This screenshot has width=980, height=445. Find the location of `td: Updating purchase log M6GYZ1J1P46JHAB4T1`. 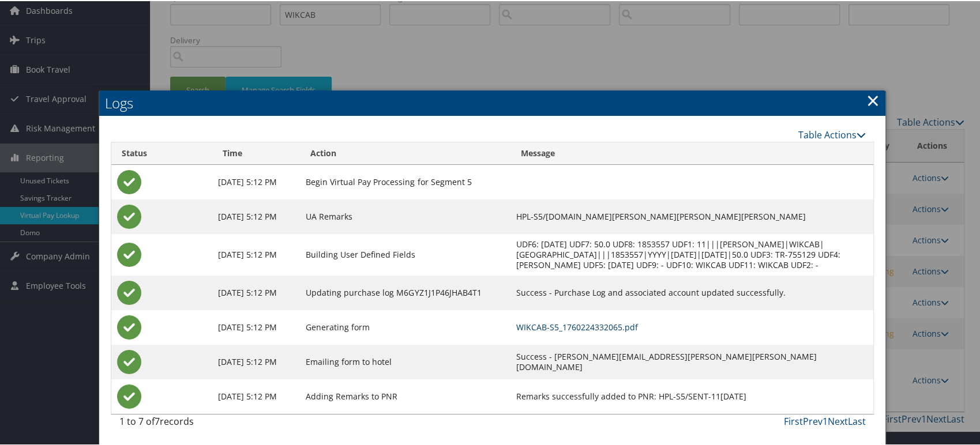

td: Updating purchase log M6GYZ1J1P46JHAB4T1 is located at coordinates (405, 291).